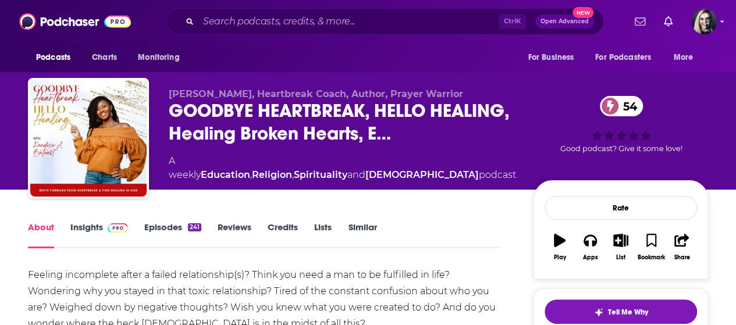 This screenshot has height=325, width=736. I want to click on img: User Profile, so click(704, 22).